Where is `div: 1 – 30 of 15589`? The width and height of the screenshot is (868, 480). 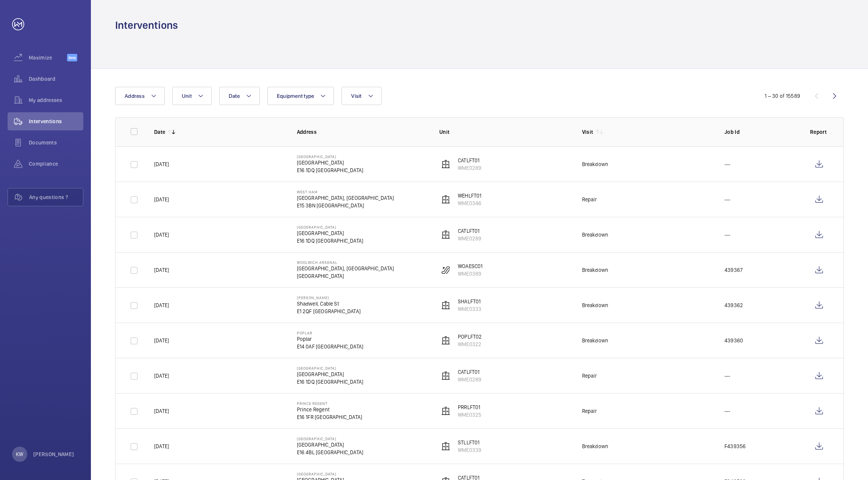 div: 1 – 30 of 15589 is located at coordinates (782, 95).